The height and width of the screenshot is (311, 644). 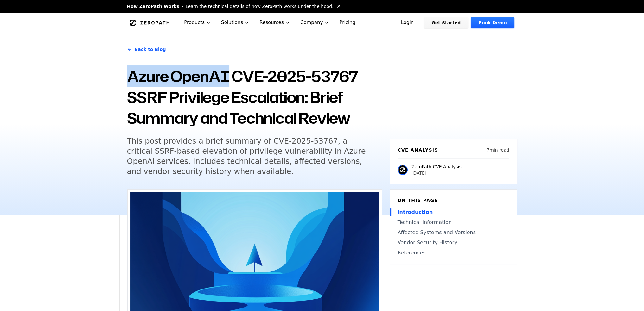 What do you see at coordinates (235, 22) in the screenshot?
I see `button: Solutions` at bounding box center [235, 22].